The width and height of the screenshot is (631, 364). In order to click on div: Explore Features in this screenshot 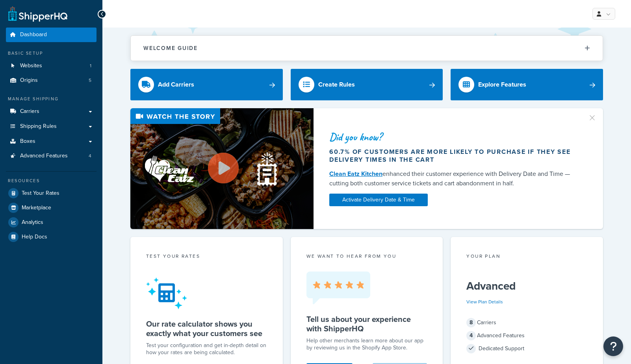, I will do `click(502, 85)`.